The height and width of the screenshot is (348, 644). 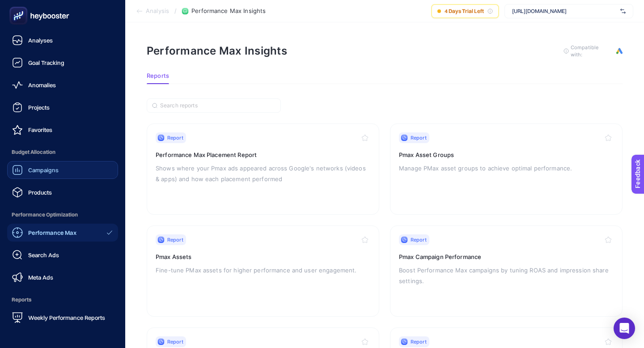 I want to click on a: Projects, so click(x=63, y=108).